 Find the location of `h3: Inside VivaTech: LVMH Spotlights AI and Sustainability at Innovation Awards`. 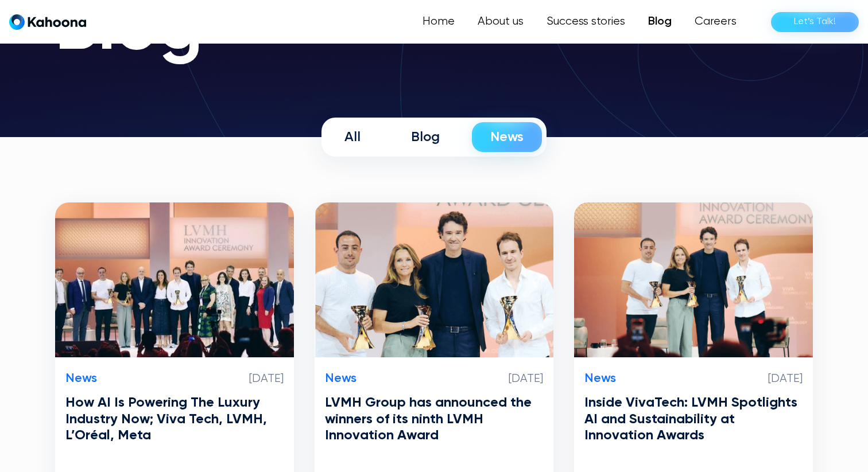

h3: Inside VivaTech: LVMH Spotlights AI and Sustainability at Innovation Awards is located at coordinates (693, 419).